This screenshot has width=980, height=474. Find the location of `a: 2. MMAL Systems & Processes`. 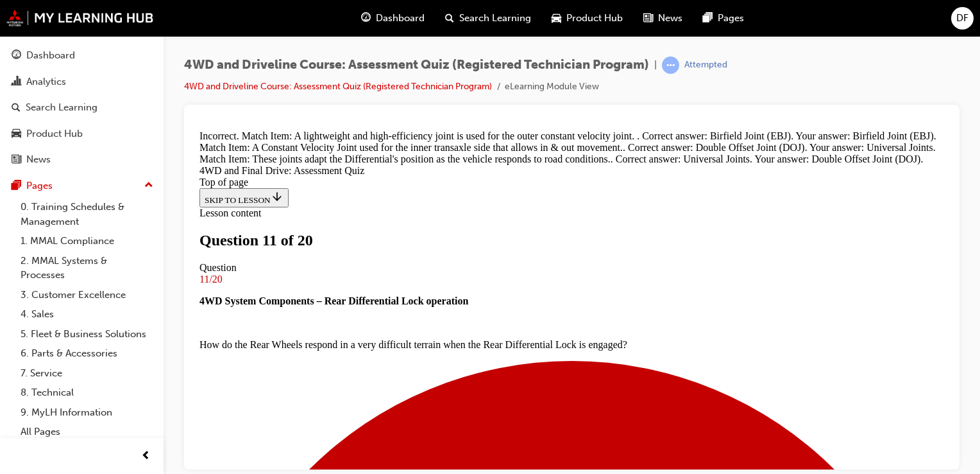

a: 2. MMAL Systems & Processes is located at coordinates (87, 267).